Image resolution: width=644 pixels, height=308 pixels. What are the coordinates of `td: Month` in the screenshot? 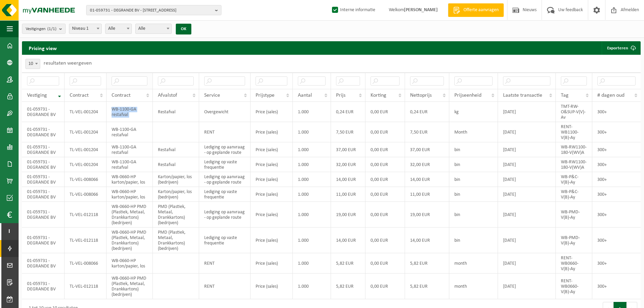 It's located at (473, 132).